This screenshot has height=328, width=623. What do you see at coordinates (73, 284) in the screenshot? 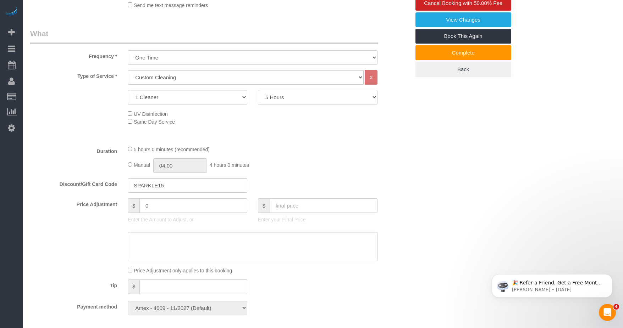
I see `label: Tip` at bounding box center [73, 284].